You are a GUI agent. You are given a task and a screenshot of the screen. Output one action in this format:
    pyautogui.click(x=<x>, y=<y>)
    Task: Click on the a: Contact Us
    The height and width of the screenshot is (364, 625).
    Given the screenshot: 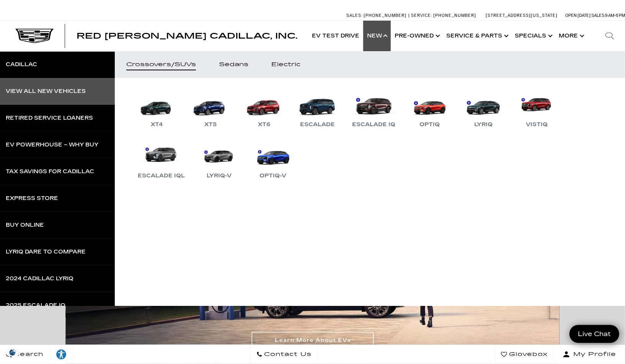 What is the action you would take?
    pyautogui.click(x=284, y=354)
    